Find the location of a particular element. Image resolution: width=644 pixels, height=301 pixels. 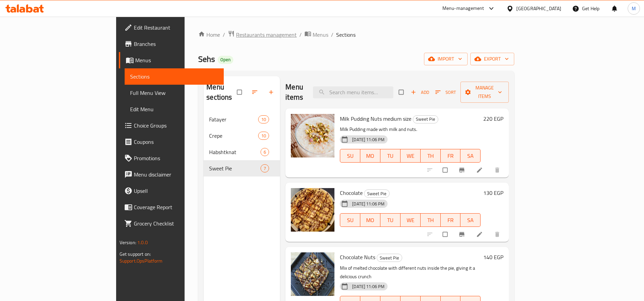

button: SU is located at coordinates (350, 220).